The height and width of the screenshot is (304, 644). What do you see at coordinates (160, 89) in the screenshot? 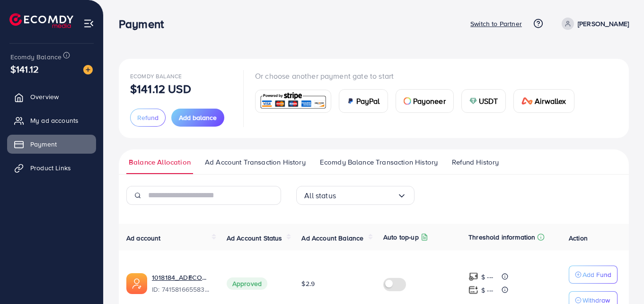
I see `p: $141.12 USD` at bounding box center [160, 89].